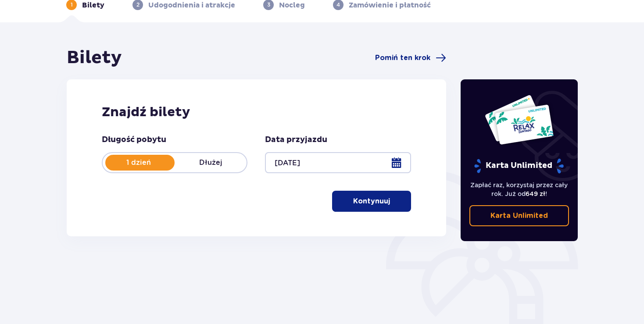 The height and width of the screenshot is (324, 644). Describe the element at coordinates (139, 163) in the screenshot. I see `p: 1 dzień` at that location.